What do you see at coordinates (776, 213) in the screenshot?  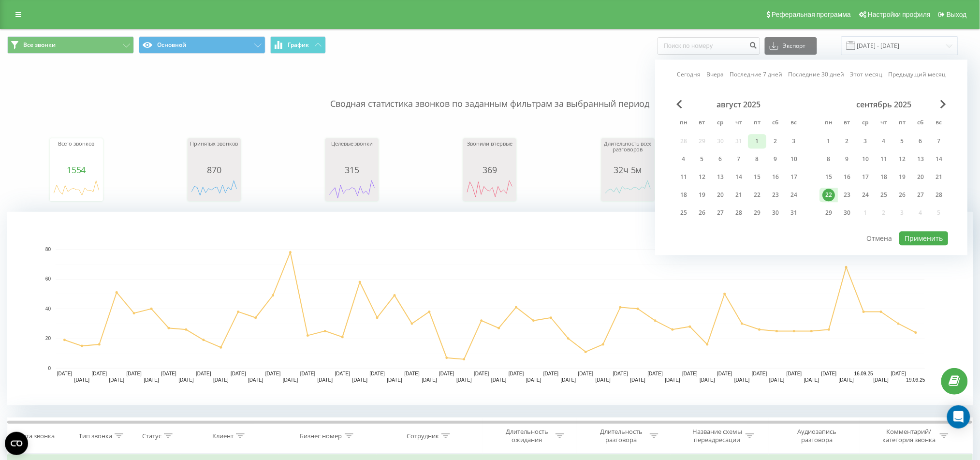 I see `div: сб 30 авг. 2025 г.` at bounding box center [776, 213].